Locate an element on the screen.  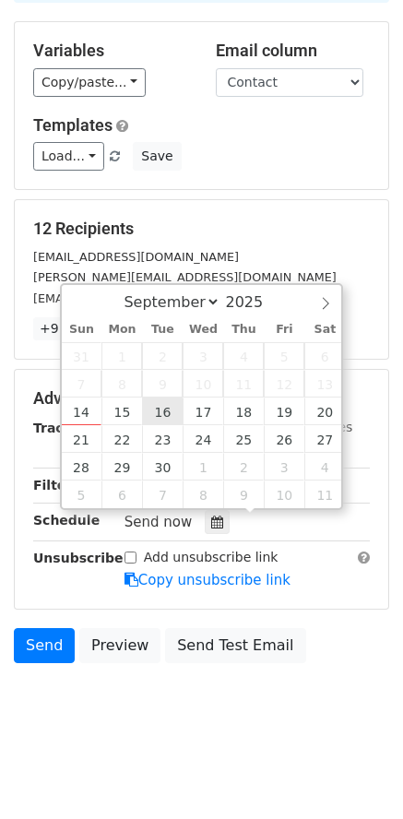
span: September 5, 2025 is located at coordinates (284, 356).